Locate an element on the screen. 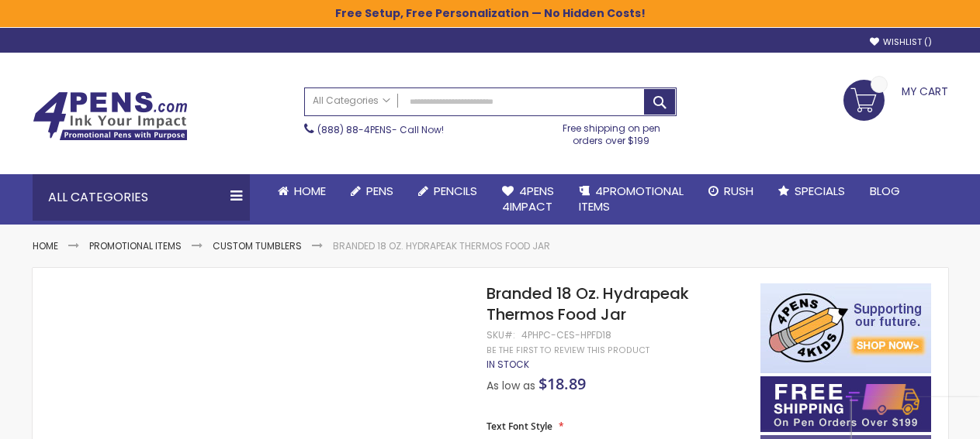 The image size is (980, 439). span: All Categories is located at coordinates (351, 101).